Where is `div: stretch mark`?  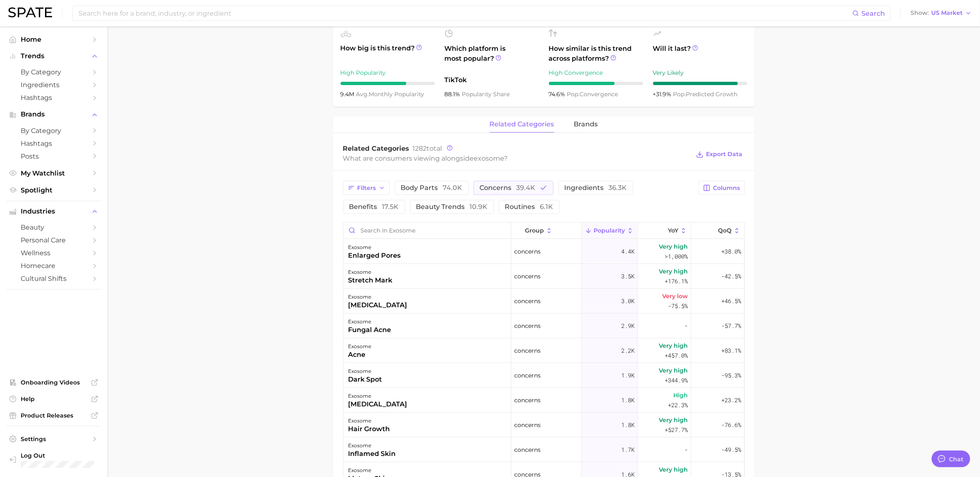 div: stretch mark is located at coordinates (371, 281).